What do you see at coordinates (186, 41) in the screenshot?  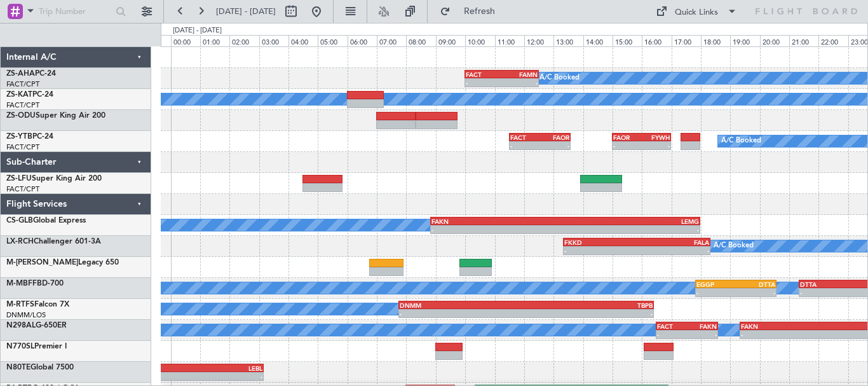 I see `div: 00:00` at bounding box center [186, 41].